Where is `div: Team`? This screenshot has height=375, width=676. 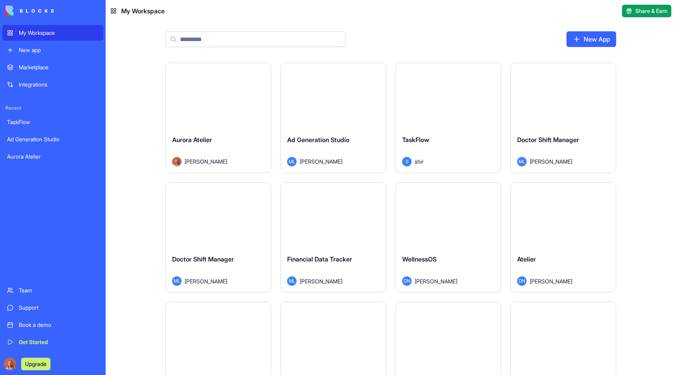
div: Team is located at coordinates (59, 290).